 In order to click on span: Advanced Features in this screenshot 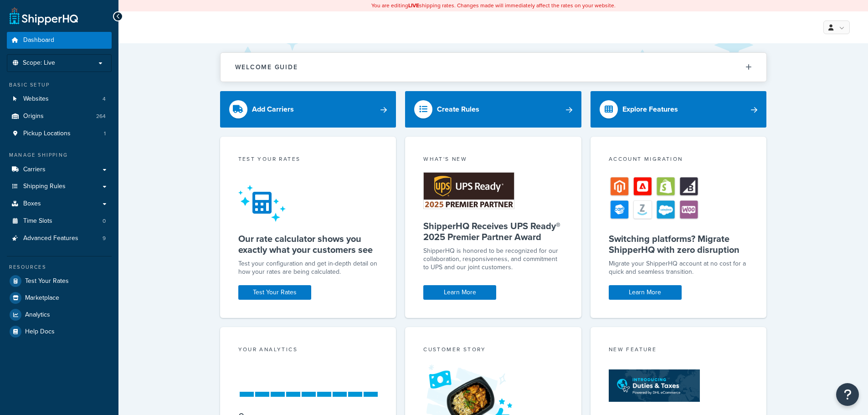, I will do `click(51, 239)`.